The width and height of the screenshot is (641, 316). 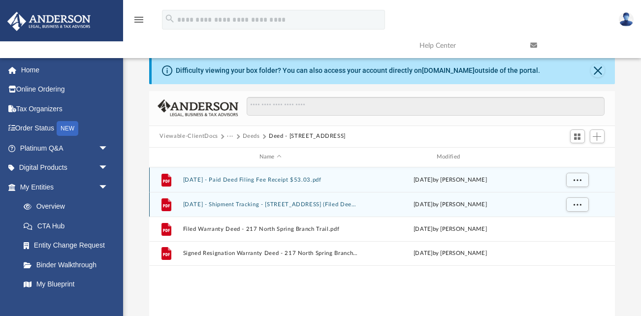 What do you see at coordinates (188, 136) in the screenshot?
I see `button: Viewable-ClientDocs` at bounding box center [188, 136].